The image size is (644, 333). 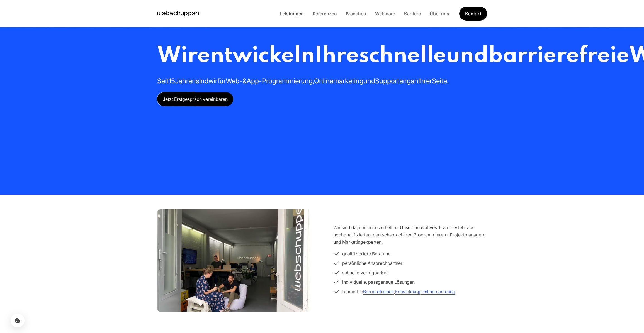 What do you see at coordinates (18, 321) in the screenshot?
I see `button: Cookie-Einstellungen öffnen` at bounding box center [18, 321].